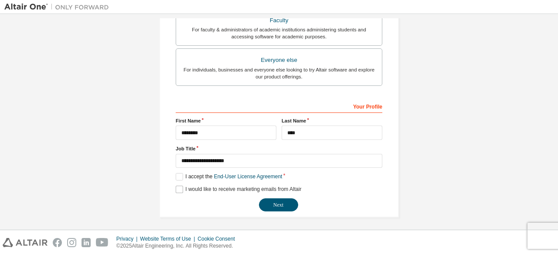  I want to click on label: Last Name, so click(332, 121).